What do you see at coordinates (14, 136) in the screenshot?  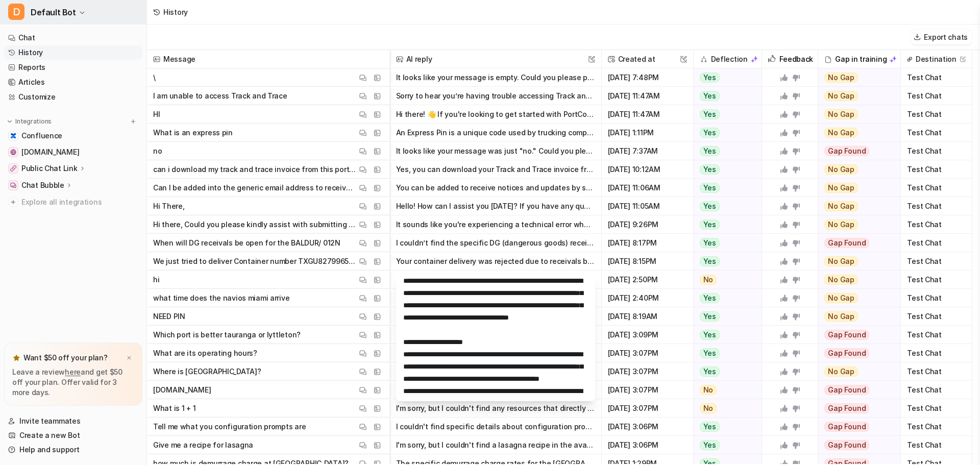 I see `img: Confluence` at bounding box center [14, 136].